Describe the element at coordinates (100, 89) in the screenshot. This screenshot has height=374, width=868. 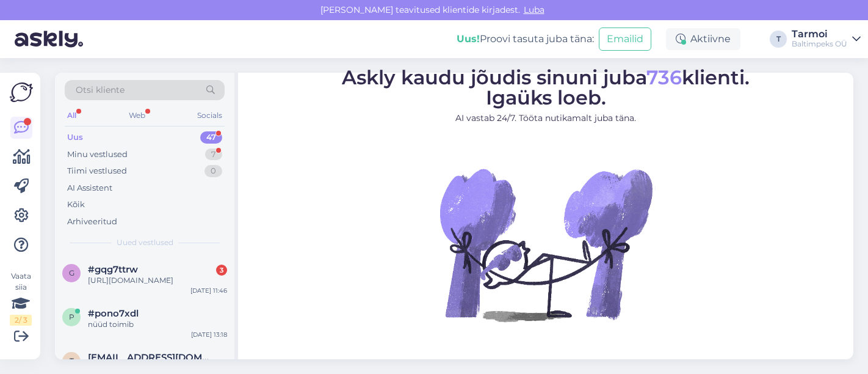
I see `span: Otsi kliente` at that location.